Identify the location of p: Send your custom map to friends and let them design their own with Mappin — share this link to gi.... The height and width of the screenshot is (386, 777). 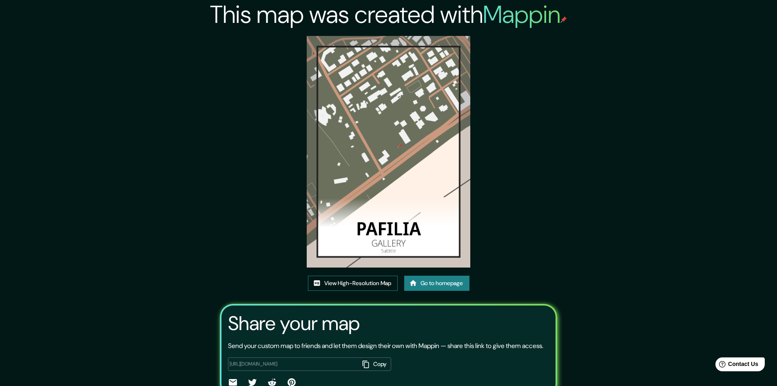
(386, 346).